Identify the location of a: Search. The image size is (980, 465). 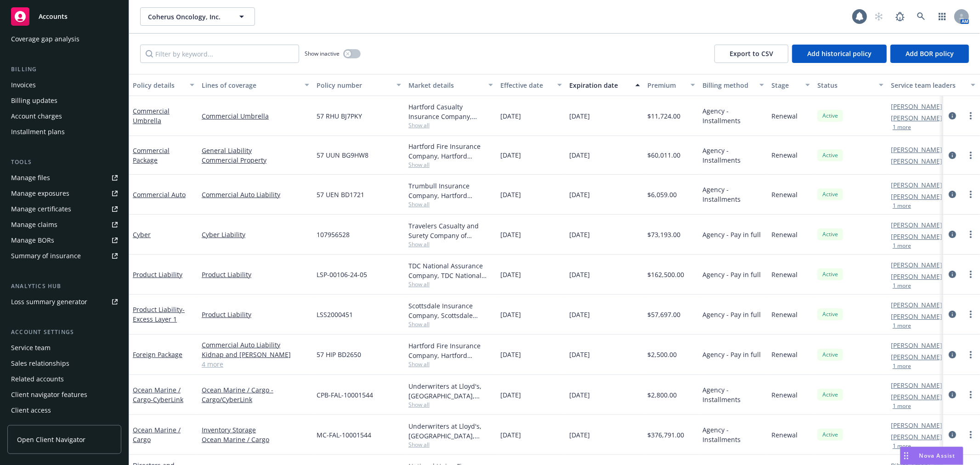
(921, 16).